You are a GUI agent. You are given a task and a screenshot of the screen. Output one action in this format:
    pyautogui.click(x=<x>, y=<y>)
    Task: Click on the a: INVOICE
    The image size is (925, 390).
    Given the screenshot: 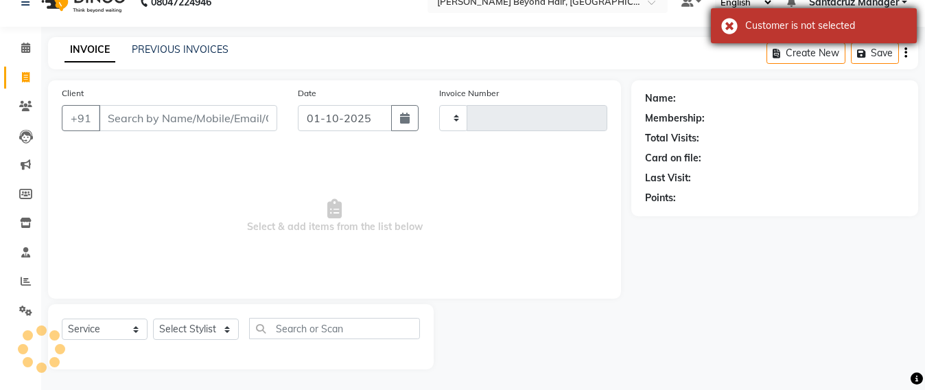 What is the action you would take?
    pyautogui.click(x=90, y=50)
    